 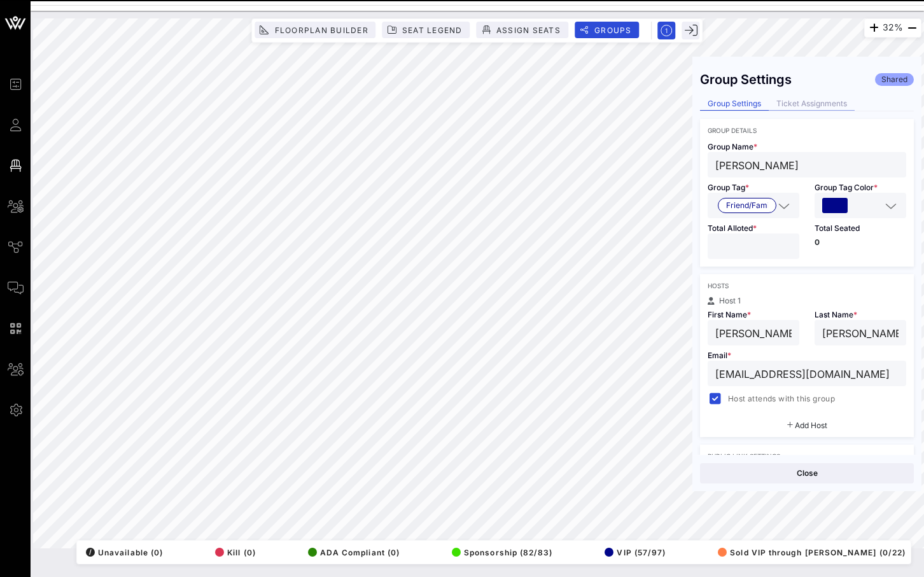 I want to click on span: Group Tag, so click(x=727, y=187).